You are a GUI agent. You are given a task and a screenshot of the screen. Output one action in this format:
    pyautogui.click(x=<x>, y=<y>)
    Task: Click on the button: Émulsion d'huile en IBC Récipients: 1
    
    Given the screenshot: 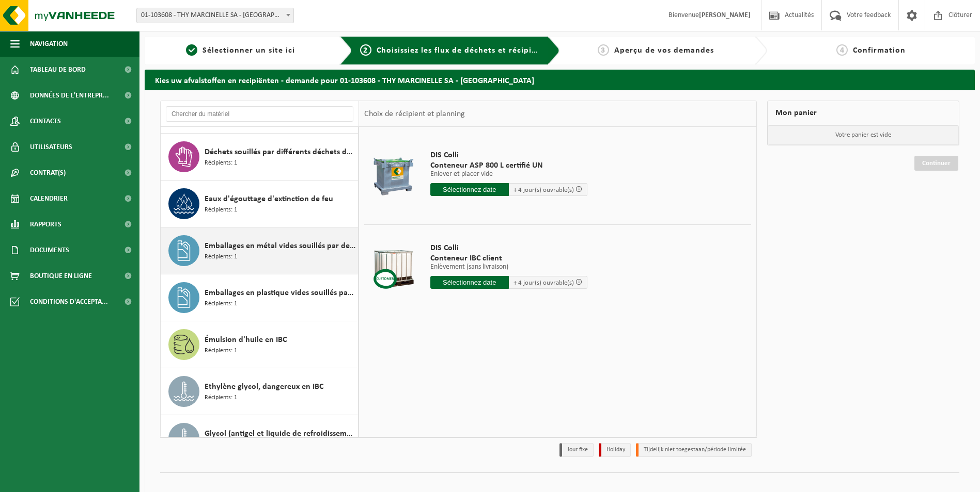 What is the action you would take?
    pyautogui.click(x=259, y=344)
    